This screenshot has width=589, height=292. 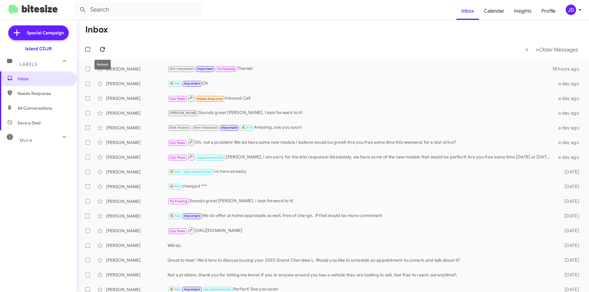 What do you see at coordinates (468, 11) in the screenshot?
I see `a: Inbox` at bounding box center [468, 11].